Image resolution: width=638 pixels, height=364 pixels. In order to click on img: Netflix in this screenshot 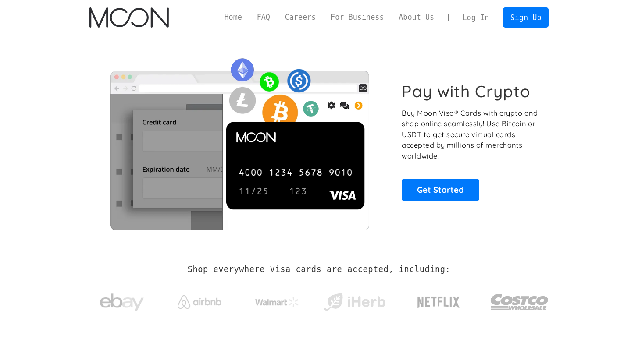, I will do `click(438, 302)`.